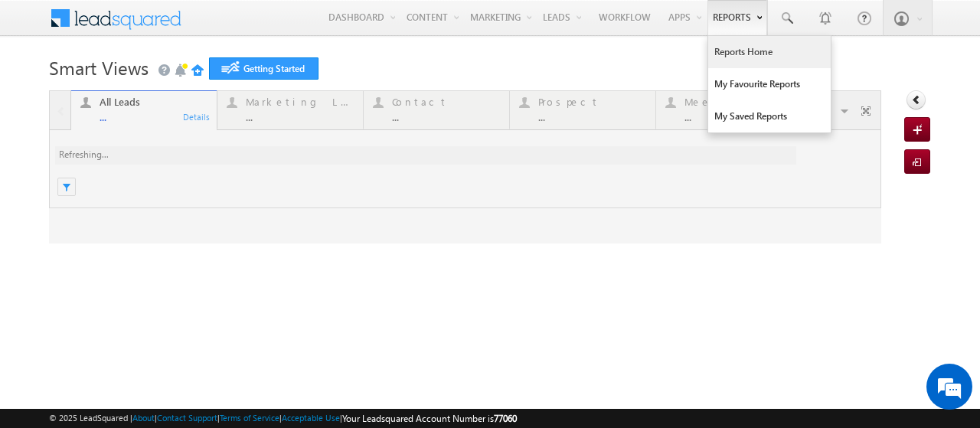 This screenshot has width=980, height=428. I want to click on a: Reports Home, so click(770, 52).